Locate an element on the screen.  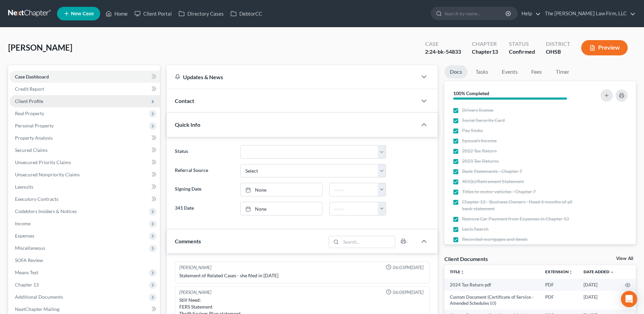
div: 2:24-bk-54833 is located at coordinates (443, 52).